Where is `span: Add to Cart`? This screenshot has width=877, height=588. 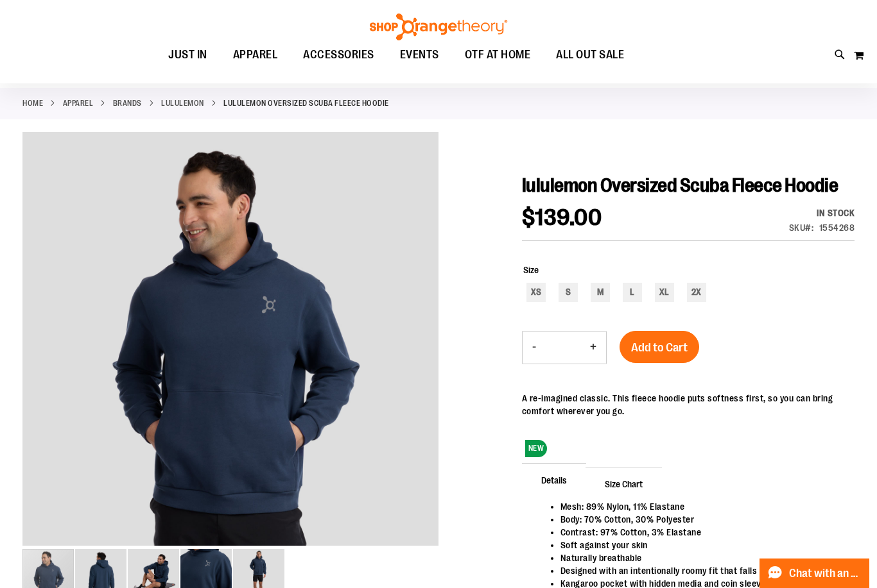 span: Add to Cart is located at coordinates (659, 348).